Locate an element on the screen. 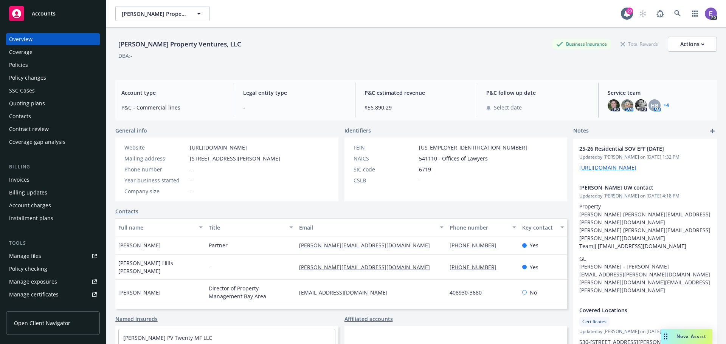 The image size is (726, 344). a: Overview is located at coordinates (53, 39).